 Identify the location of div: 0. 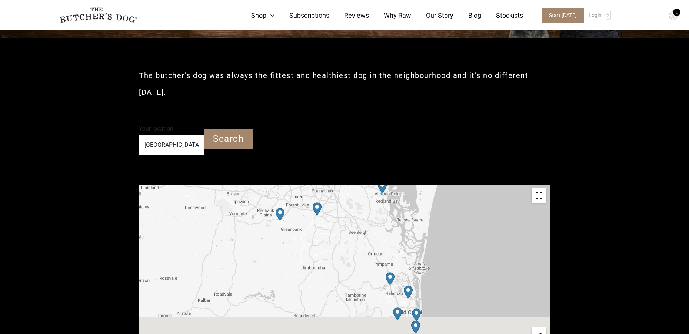
(677, 12).